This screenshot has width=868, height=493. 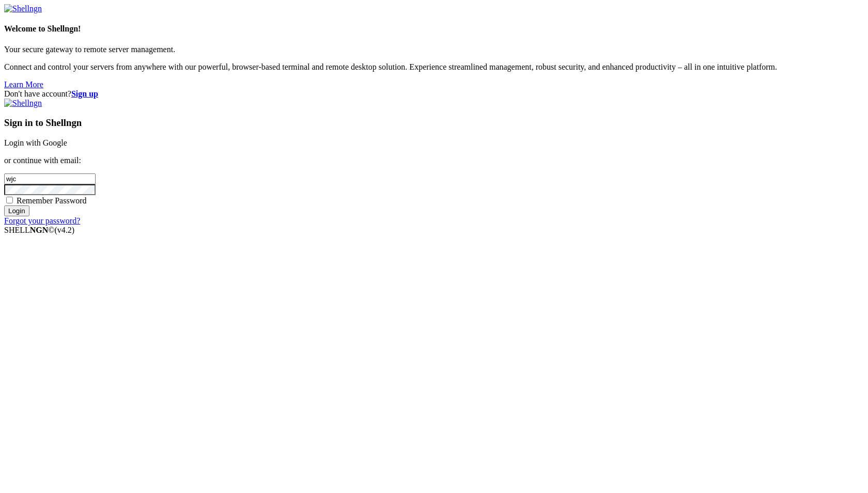 I want to click on a: Forgot your password?, so click(x=42, y=220).